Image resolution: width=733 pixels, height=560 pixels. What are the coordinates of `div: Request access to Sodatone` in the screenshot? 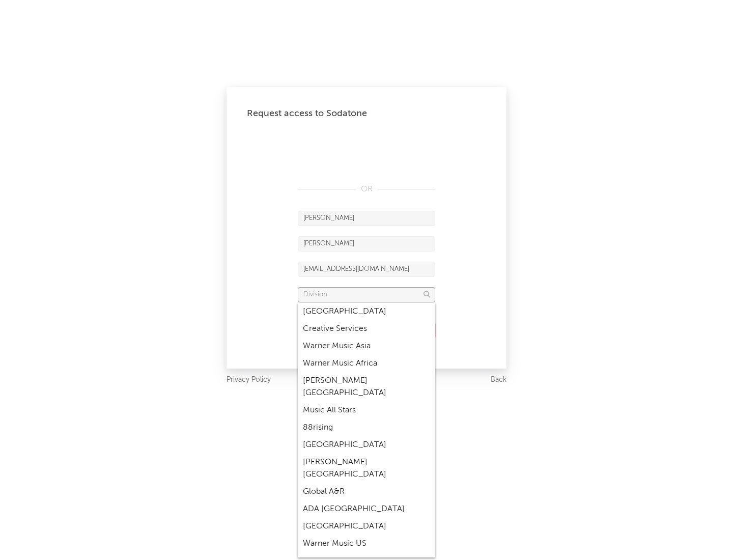 It's located at (366, 114).